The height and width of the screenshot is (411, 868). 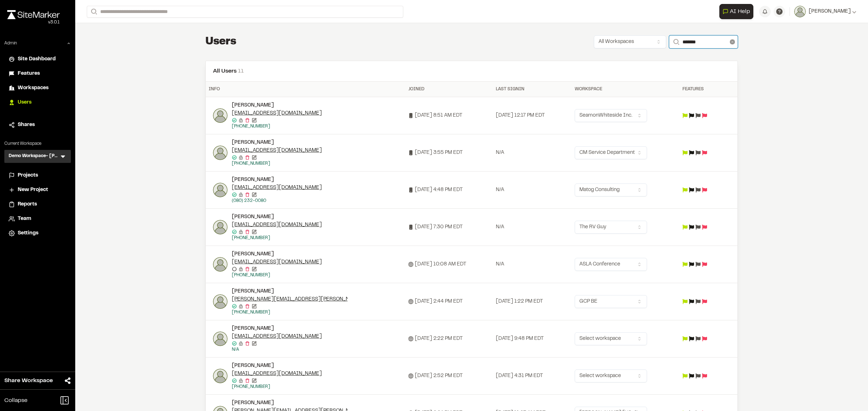 What do you see at coordinates (732, 42) in the screenshot?
I see `button: Clear text` at bounding box center [732, 42].